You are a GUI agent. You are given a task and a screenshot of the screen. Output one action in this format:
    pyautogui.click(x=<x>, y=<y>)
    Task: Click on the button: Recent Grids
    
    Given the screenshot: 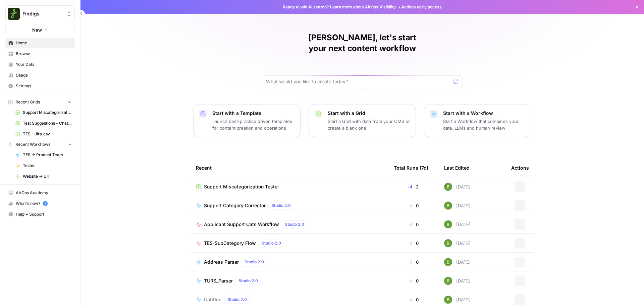 What is the action you would take?
    pyautogui.click(x=40, y=102)
    